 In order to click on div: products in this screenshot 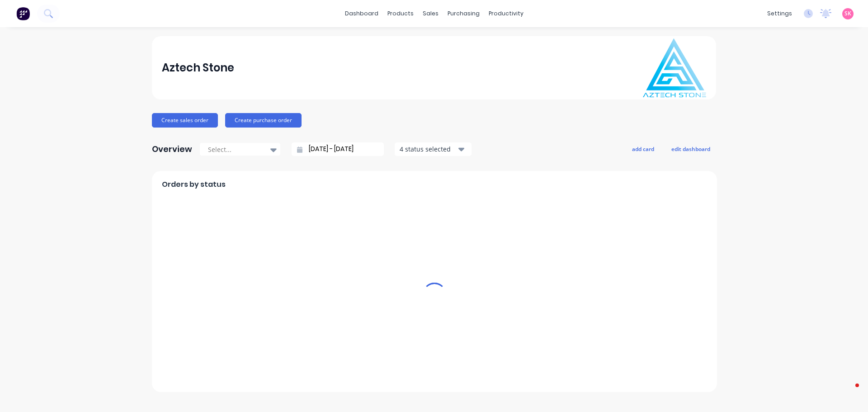, I will do `click(401, 14)`.